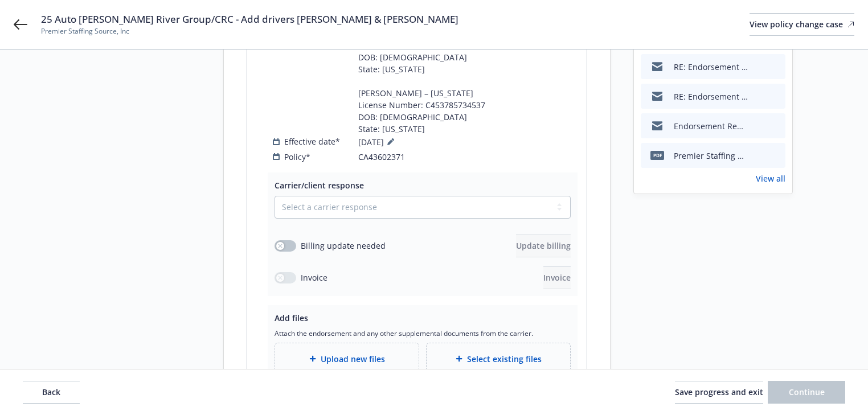 The image size is (868, 415). What do you see at coordinates (544, 246) in the screenshot?
I see `span: Update billing` at bounding box center [544, 246].